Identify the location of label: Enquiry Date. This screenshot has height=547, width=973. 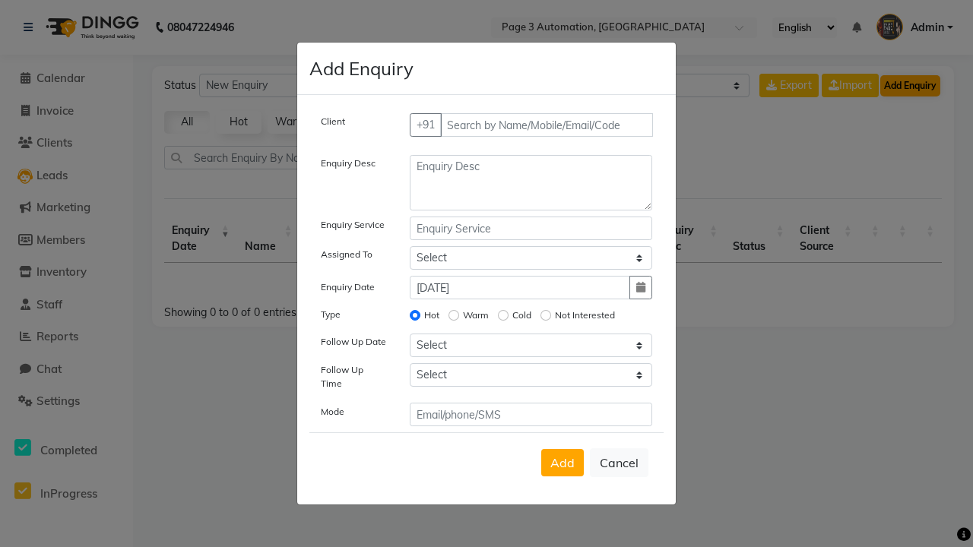
(347, 287).